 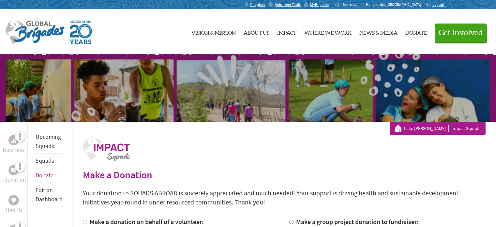 I want to click on a: About Us, so click(x=256, y=32).